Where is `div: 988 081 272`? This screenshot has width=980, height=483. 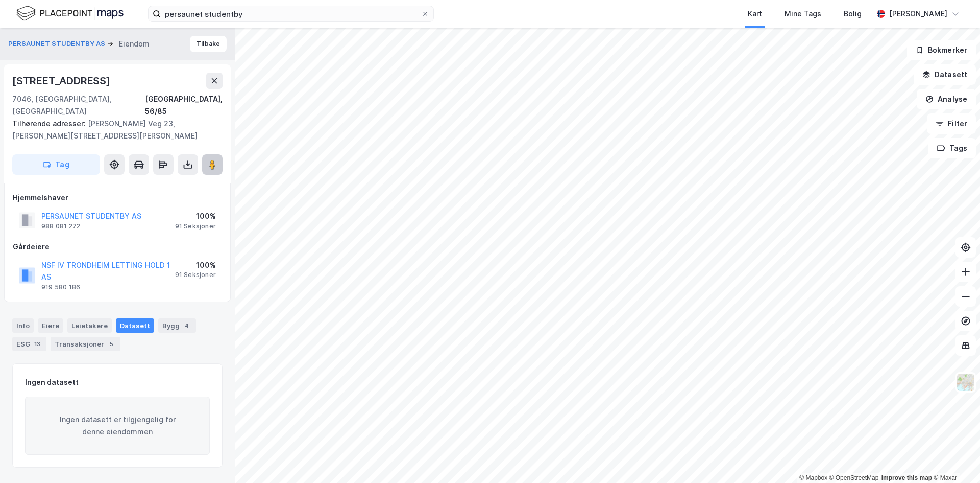 div: 988 081 272 is located at coordinates (61, 227).